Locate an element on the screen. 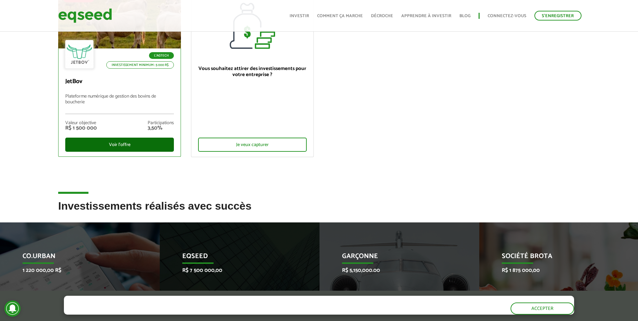  a: Politique de confidentialité et de cookies is located at coordinates (214, 311).